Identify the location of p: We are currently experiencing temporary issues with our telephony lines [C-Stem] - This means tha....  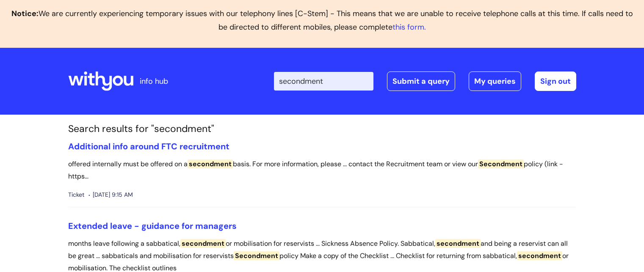
(322, 20).